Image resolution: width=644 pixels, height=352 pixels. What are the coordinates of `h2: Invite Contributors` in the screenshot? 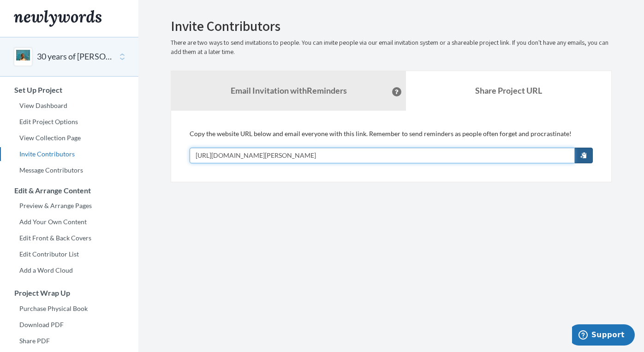 It's located at (391, 26).